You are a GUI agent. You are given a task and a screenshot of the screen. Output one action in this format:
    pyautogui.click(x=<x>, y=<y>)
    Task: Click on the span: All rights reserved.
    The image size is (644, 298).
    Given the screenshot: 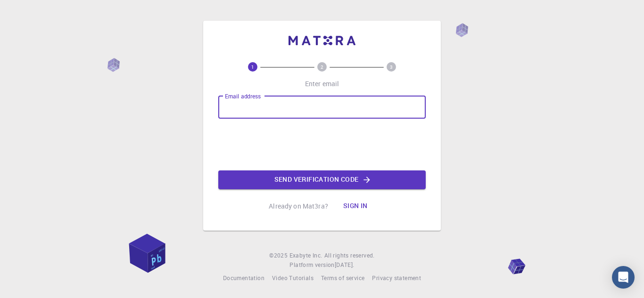 What is the action you would take?
    pyautogui.click(x=349, y=256)
    